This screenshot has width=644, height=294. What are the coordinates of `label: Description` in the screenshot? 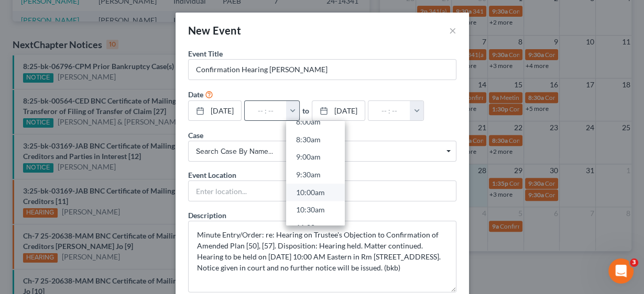 It's located at (207, 215).